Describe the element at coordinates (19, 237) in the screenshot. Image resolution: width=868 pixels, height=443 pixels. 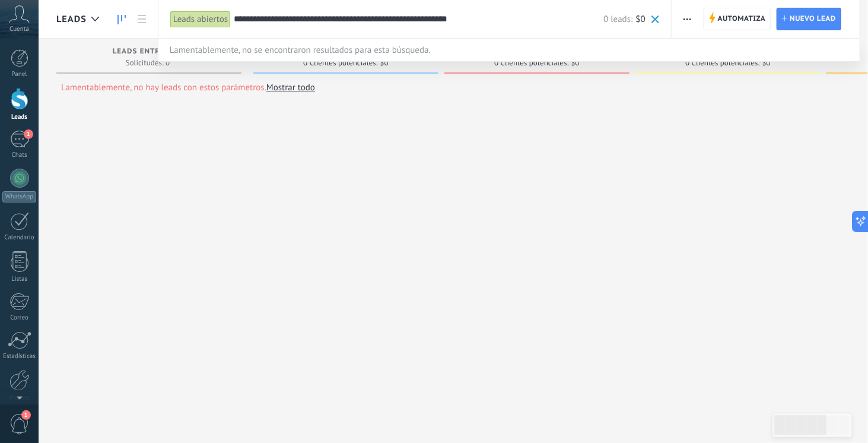
I see `div: Calendario` at that location.